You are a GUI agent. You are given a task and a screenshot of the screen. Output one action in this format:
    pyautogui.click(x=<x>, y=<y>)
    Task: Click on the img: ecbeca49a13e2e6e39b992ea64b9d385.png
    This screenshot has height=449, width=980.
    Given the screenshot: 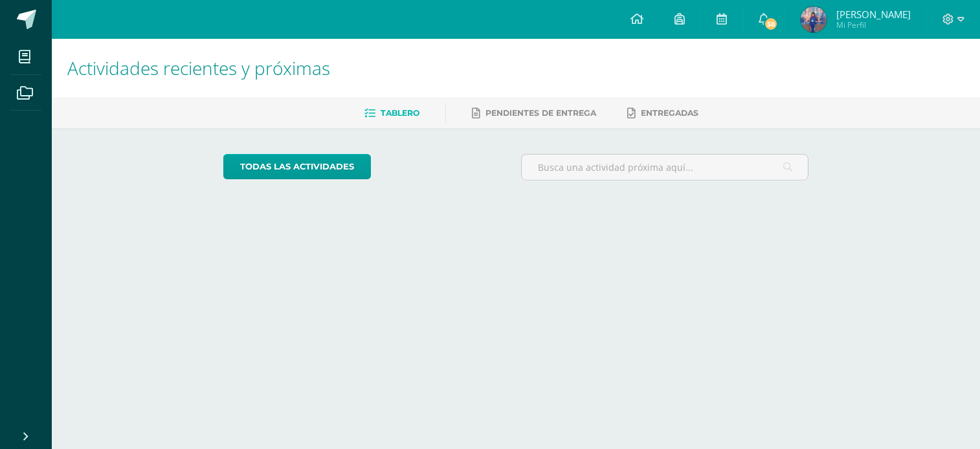 What is the action you would take?
    pyautogui.click(x=813, y=19)
    